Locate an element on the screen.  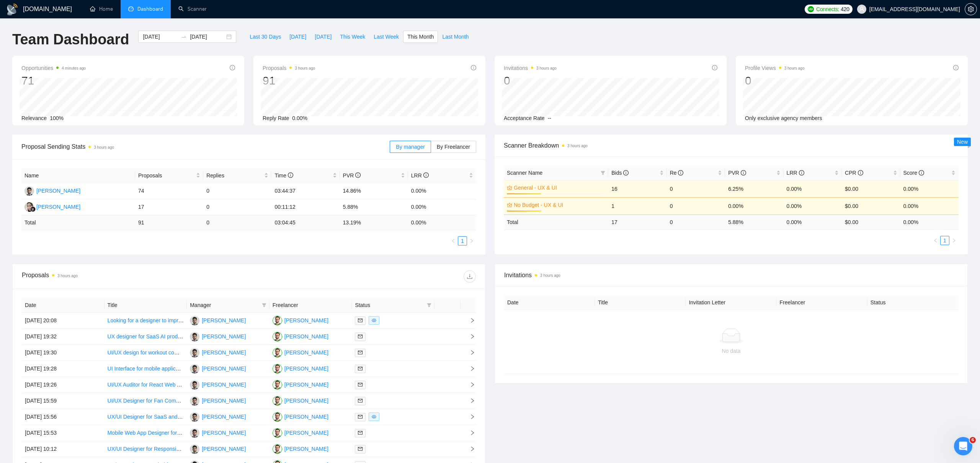
a: UX designer for SaaS AI products is located at coordinates (148, 336).